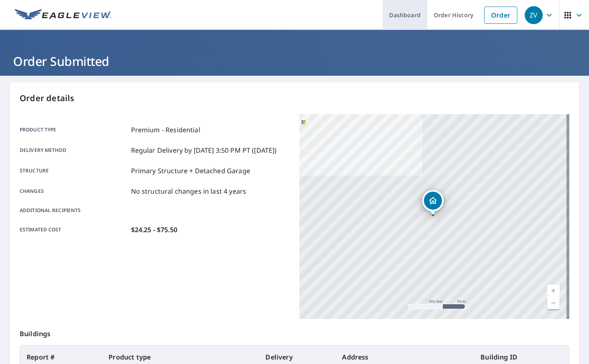 The height and width of the screenshot is (364, 589). Describe the element at coordinates (191, 171) in the screenshot. I see `p: Primary Structure + Detached Garage` at that location.